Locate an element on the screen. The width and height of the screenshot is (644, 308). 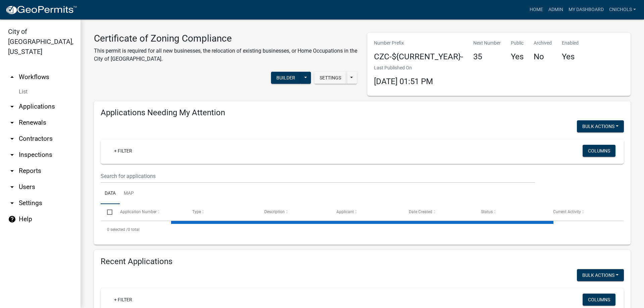
datatable-header-cell: Current Activity is located at coordinates (583, 212).